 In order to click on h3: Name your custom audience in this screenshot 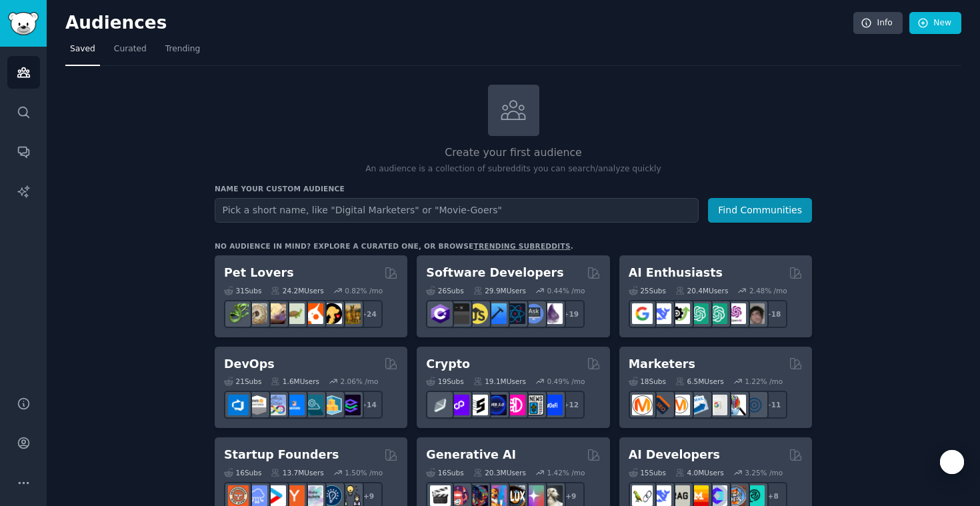, I will do `click(513, 188)`.